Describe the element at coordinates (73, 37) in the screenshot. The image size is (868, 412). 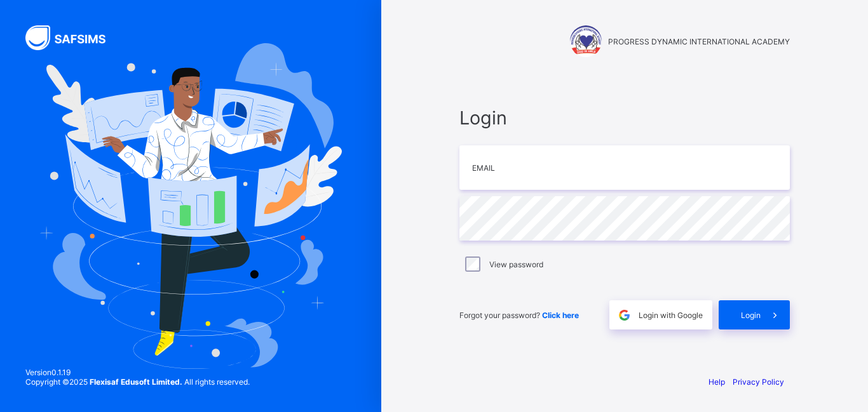
I see `img: SAFSIMS Logo` at that location.